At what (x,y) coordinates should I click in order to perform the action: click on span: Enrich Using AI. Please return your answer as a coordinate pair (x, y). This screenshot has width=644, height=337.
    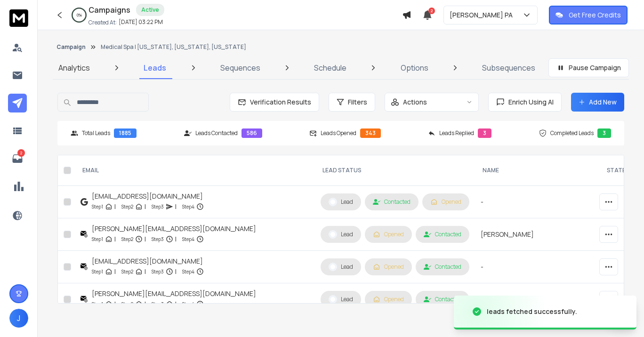
    Looking at the image, I should click on (529, 102).